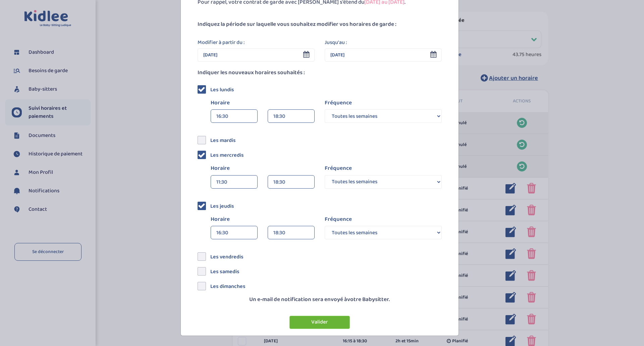 The height and width of the screenshot is (346, 644). What do you see at coordinates (223, 140) in the screenshot?
I see `span: Les mardis` at bounding box center [223, 140].